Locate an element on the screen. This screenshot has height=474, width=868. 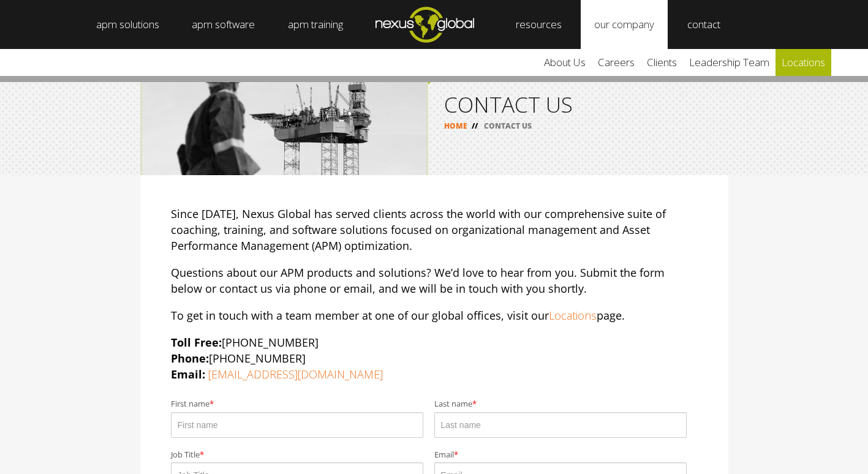
strong: Toll Free: is located at coordinates (196, 343).